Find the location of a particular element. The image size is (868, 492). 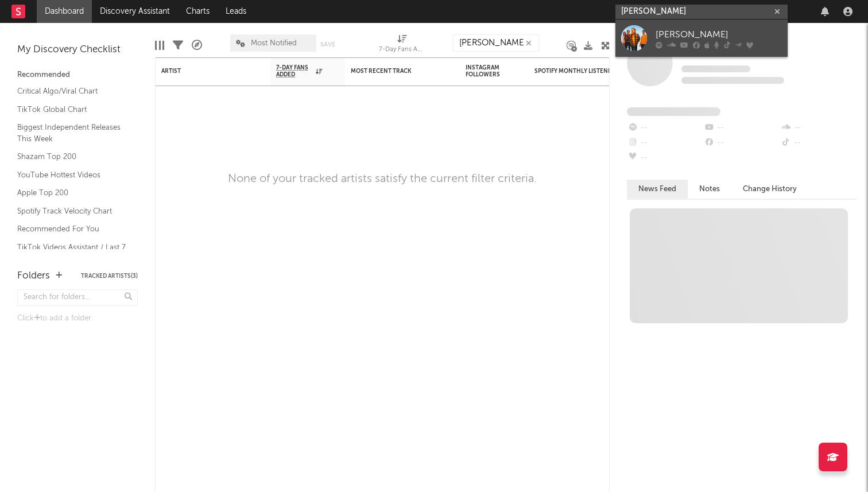

input: Search for folders... is located at coordinates (78, 297).